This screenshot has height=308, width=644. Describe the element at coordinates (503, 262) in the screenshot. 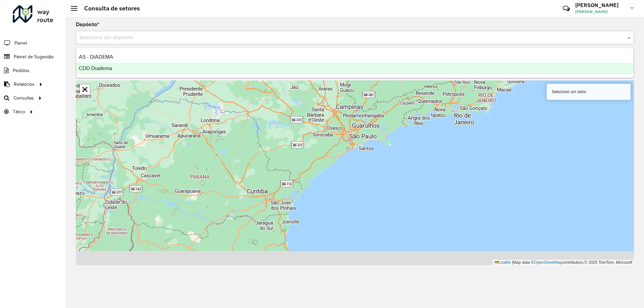

I see `a: Leaflet` at that location.